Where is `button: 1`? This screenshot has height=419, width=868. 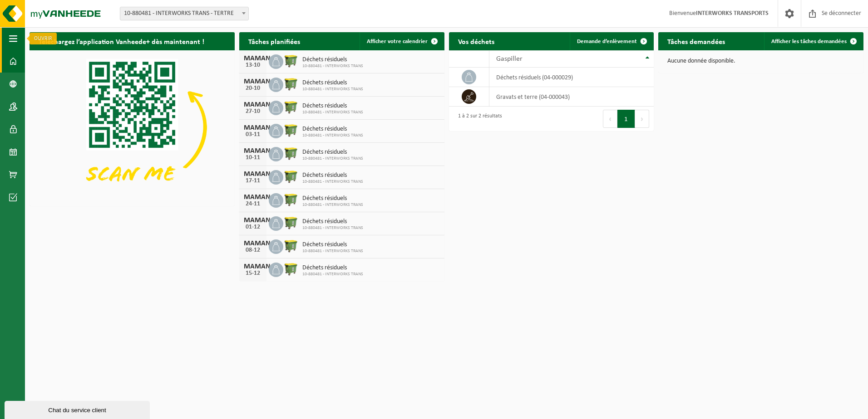
button: 1 is located at coordinates (626, 119).